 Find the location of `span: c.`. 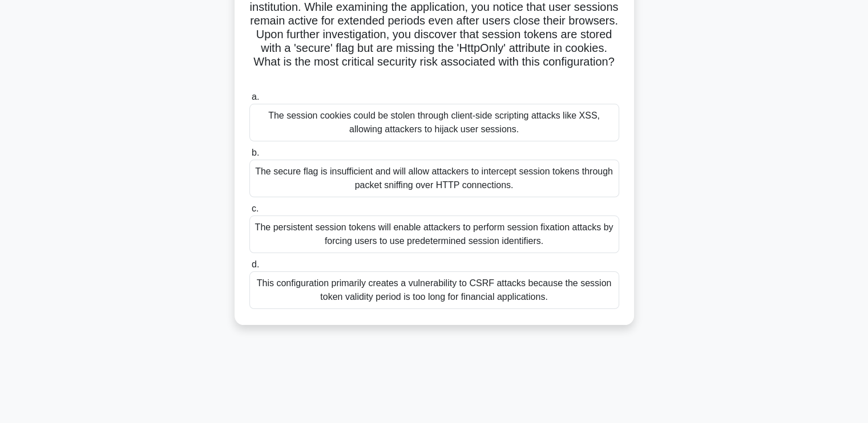

span: c. is located at coordinates (255, 208).